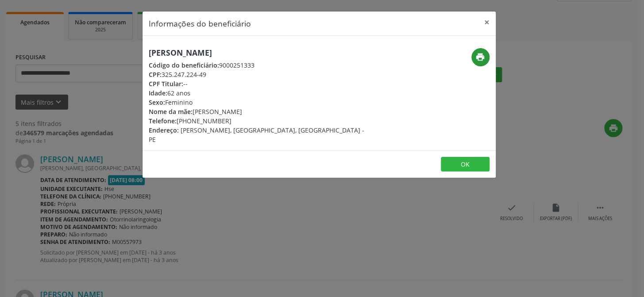 This screenshot has height=297, width=644. What do you see at coordinates (170, 111) in the screenshot?
I see `span: Nome da mãe:` at bounding box center [170, 111].